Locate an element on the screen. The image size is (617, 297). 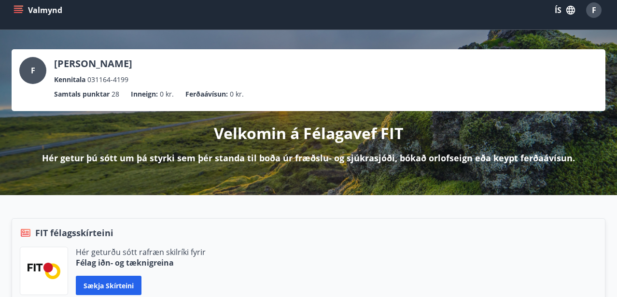
span: 031164-4199 is located at coordinates (108, 80).